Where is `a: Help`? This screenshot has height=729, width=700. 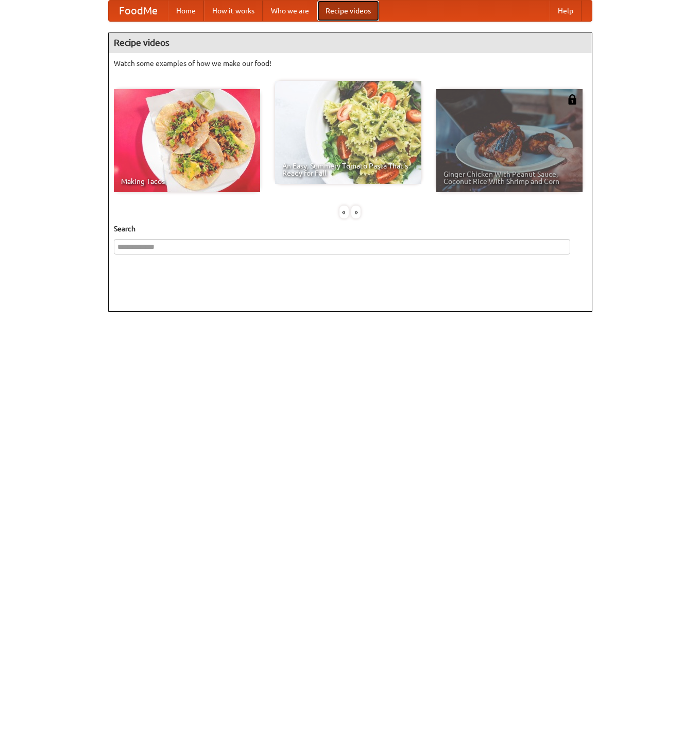 a: Help is located at coordinates (565, 10).